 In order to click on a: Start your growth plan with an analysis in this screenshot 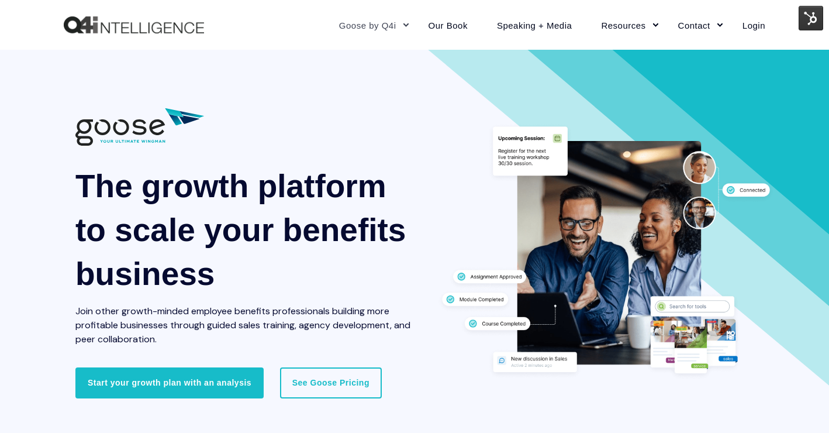, I will do `click(170, 382)`.